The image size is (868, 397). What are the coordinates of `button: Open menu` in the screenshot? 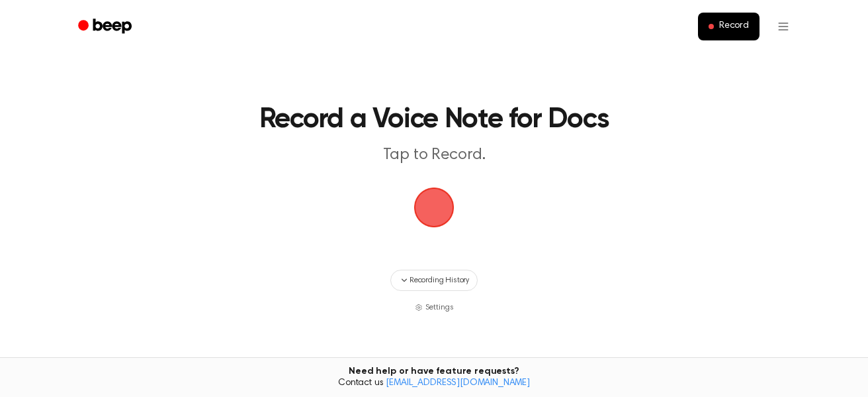 It's located at (783, 26).